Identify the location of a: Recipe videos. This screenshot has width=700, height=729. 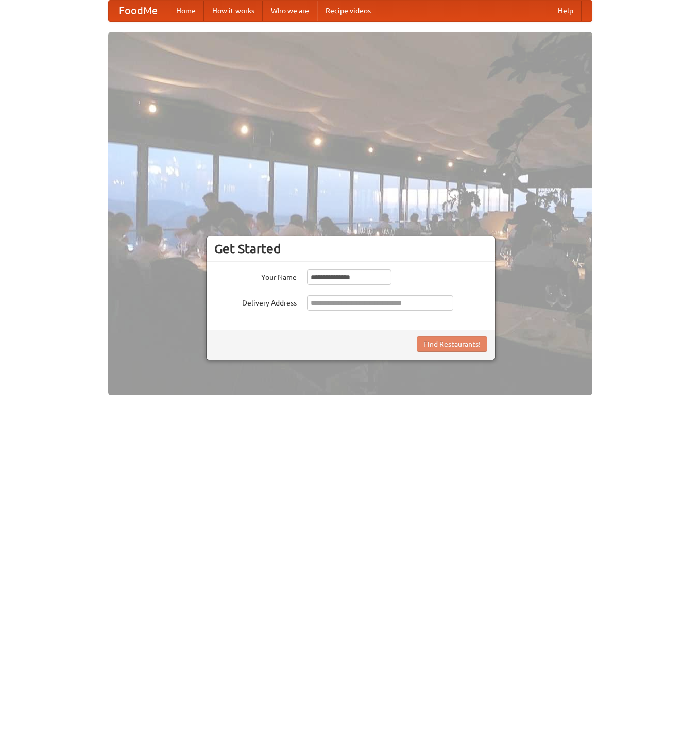
(348, 10).